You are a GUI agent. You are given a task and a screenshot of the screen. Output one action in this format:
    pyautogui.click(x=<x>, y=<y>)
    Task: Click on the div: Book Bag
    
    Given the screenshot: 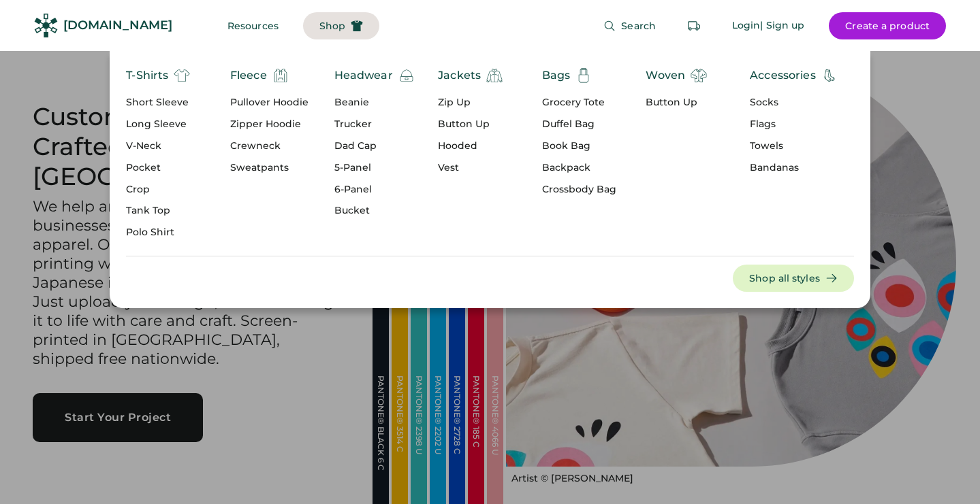 What is the action you would take?
    pyautogui.click(x=579, y=146)
    